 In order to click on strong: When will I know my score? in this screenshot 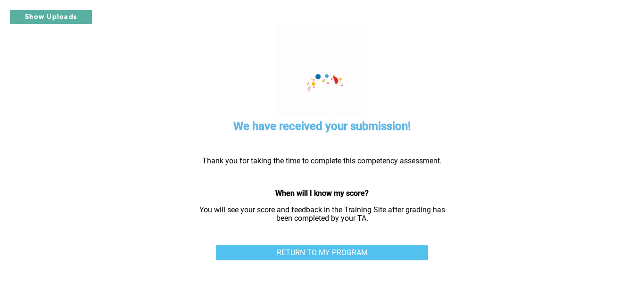, I will do `click(322, 194)`.